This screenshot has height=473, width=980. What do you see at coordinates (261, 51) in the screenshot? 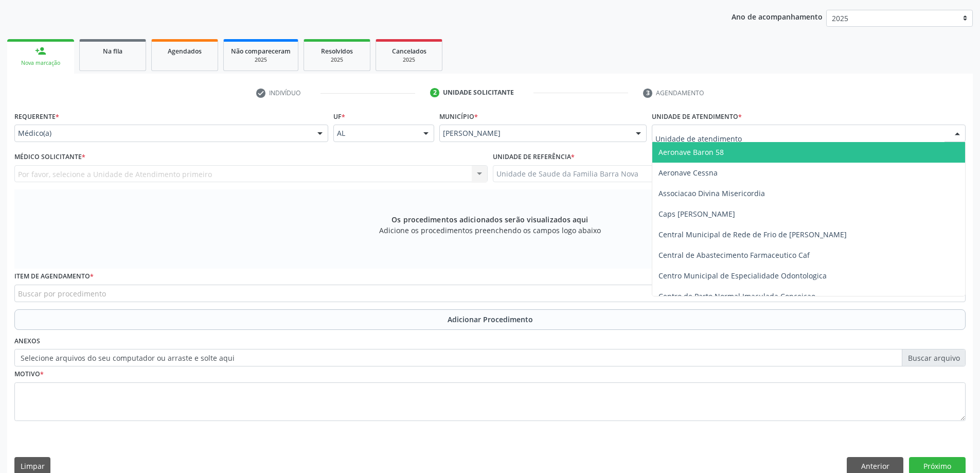
I see `span: Não compareceram` at bounding box center [261, 51].